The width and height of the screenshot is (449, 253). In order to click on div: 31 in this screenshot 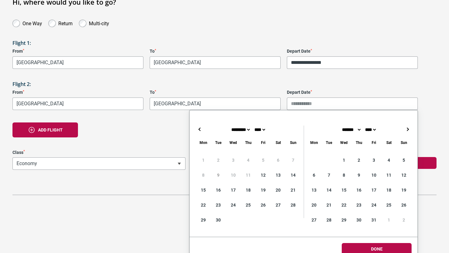, I will do `click(374, 220)`.